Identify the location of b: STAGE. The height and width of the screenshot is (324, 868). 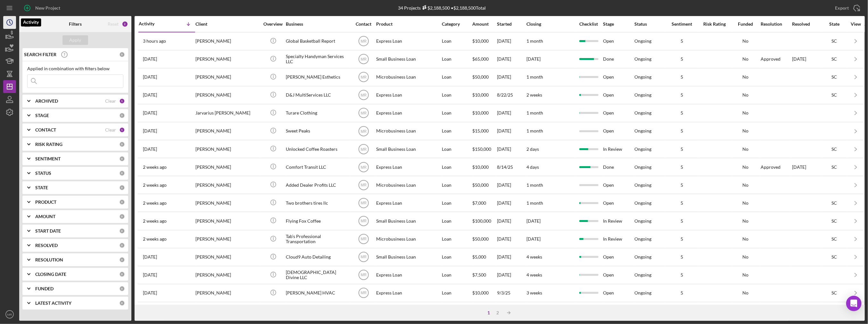
(42, 115).